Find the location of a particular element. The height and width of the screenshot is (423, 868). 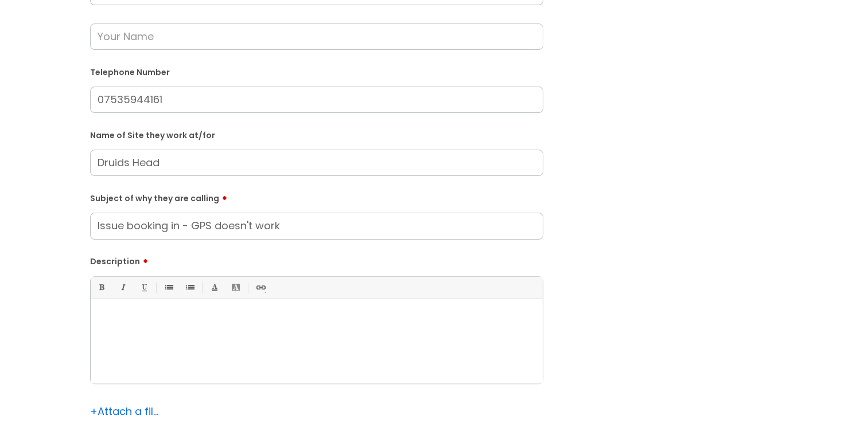

a: Back Color is located at coordinates (235, 287).